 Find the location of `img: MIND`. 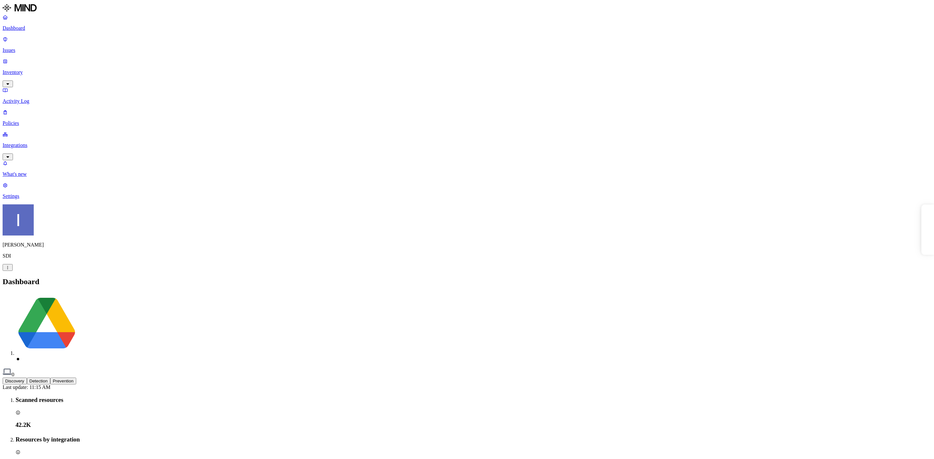

img: MIND is located at coordinates (19, 8).